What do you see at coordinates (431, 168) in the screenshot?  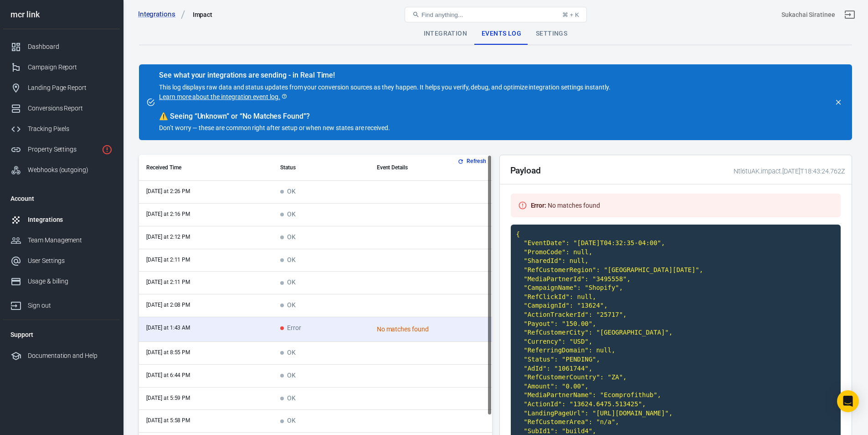 I see `th: Event Details` at bounding box center [431, 168].